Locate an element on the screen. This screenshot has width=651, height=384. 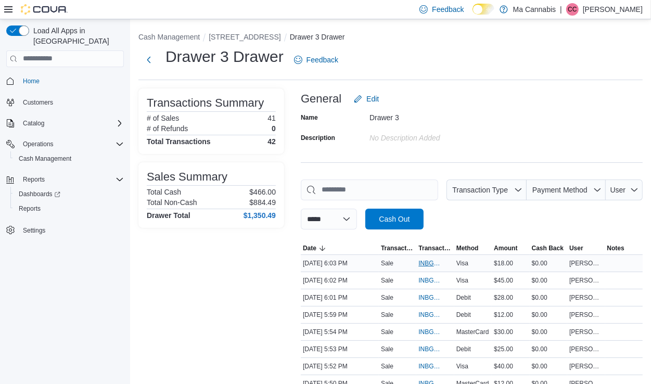
a: Customers is located at coordinates (38, 103).